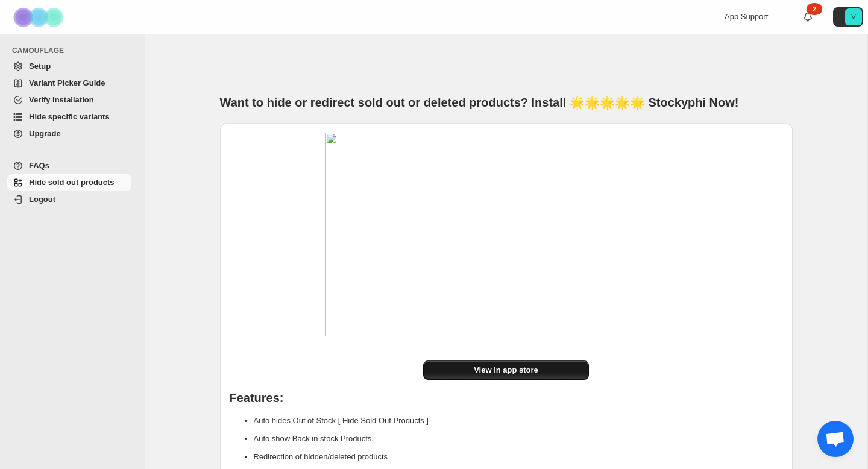 The height and width of the screenshot is (469, 868). I want to click on span: Verify Installation, so click(61, 100).